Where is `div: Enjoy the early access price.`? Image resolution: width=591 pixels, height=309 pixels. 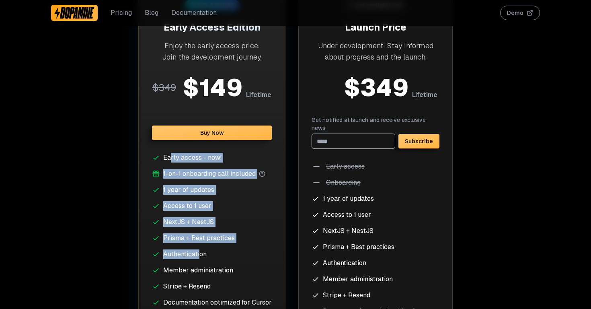 div: Enjoy the early access price. is located at coordinates (212, 46).